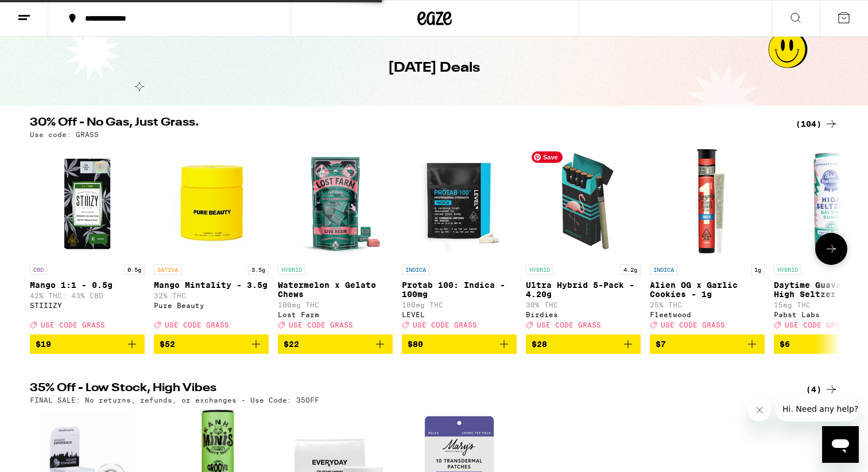 This screenshot has height=472, width=868. What do you see at coordinates (212, 306) in the screenshot?
I see `div: Pure Beauty` at bounding box center [212, 306].